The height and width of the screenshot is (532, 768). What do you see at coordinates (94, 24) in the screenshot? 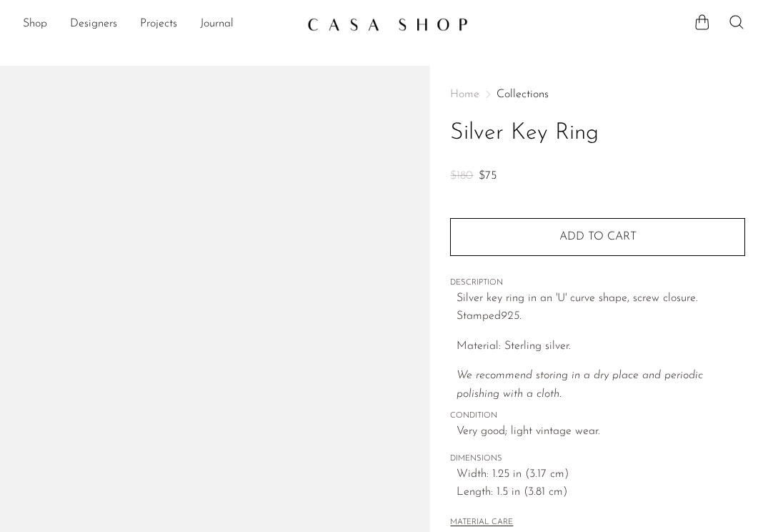
I see `a: Designers` at bounding box center [94, 24].